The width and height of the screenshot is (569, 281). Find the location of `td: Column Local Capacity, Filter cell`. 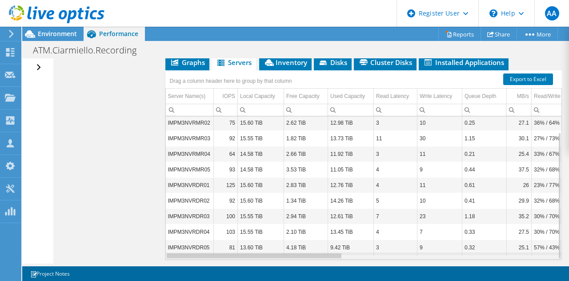

td: Column Local Capacity, Filter cell is located at coordinates (261, 109).